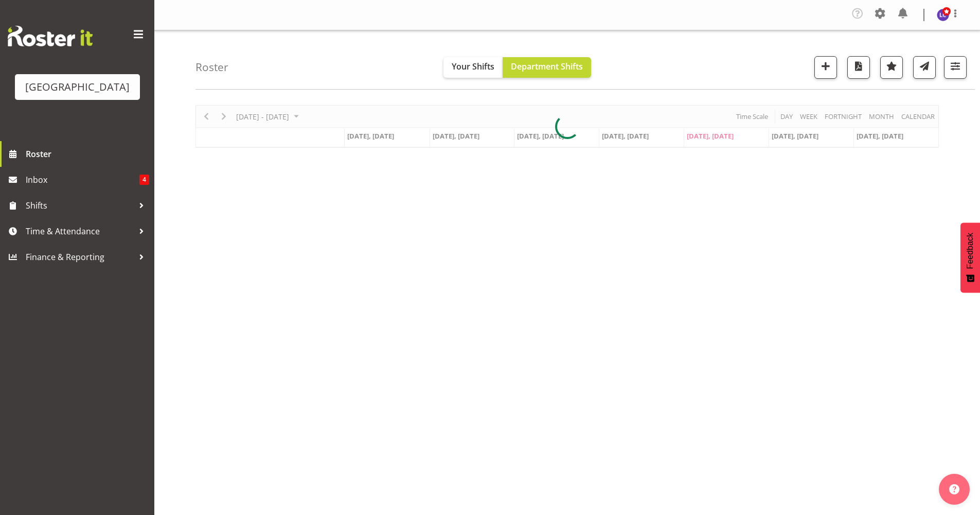  Describe the element at coordinates (82, 180) in the screenshot. I see `span: Inbox` at that location.